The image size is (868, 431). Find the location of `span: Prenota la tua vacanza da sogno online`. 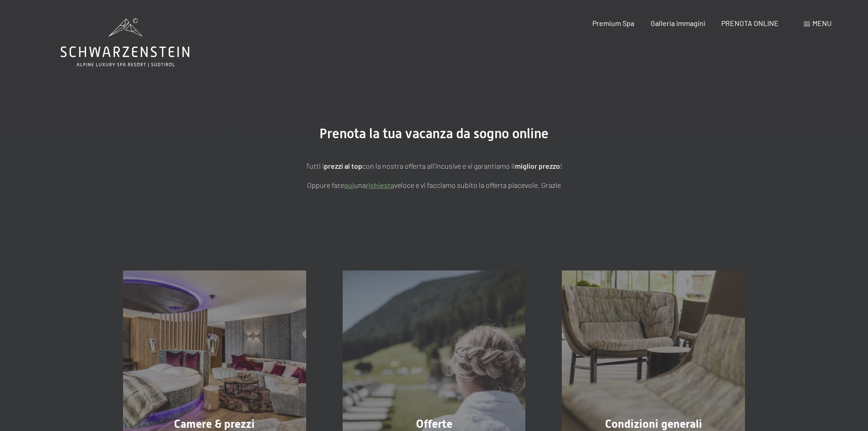

span: Prenota la tua vacanza da sogno online is located at coordinates (434, 133).